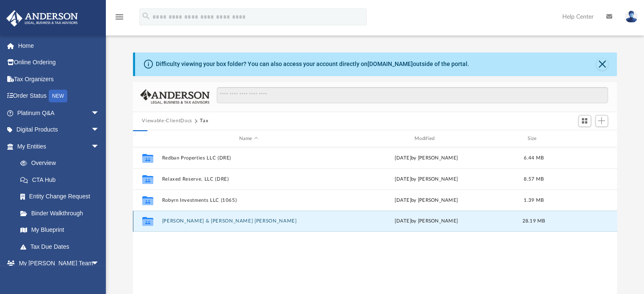 This screenshot has width=644, height=294. What do you see at coordinates (62, 180) in the screenshot?
I see `a: CTA Hub` at bounding box center [62, 180].